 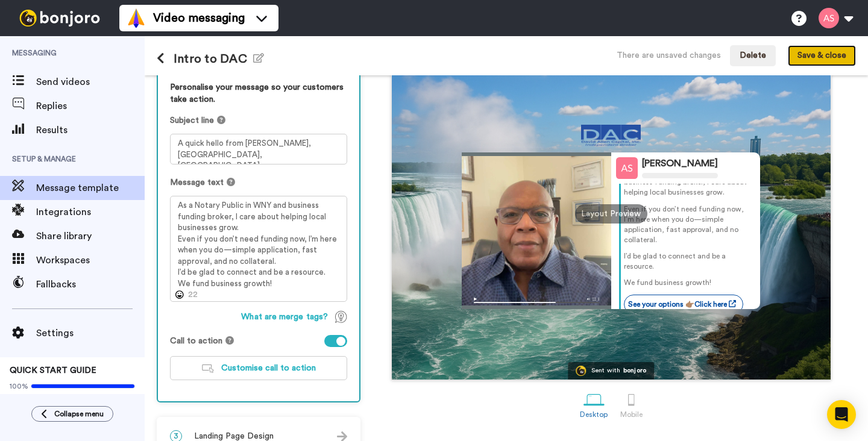 I want to click on img: customiseCTA.svg, so click(x=208, y=369).